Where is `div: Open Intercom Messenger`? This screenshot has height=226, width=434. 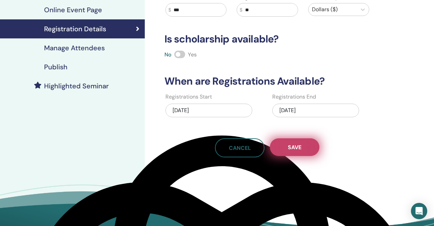 div: Open Intercom Messenger is located at coordinates (419, 211).